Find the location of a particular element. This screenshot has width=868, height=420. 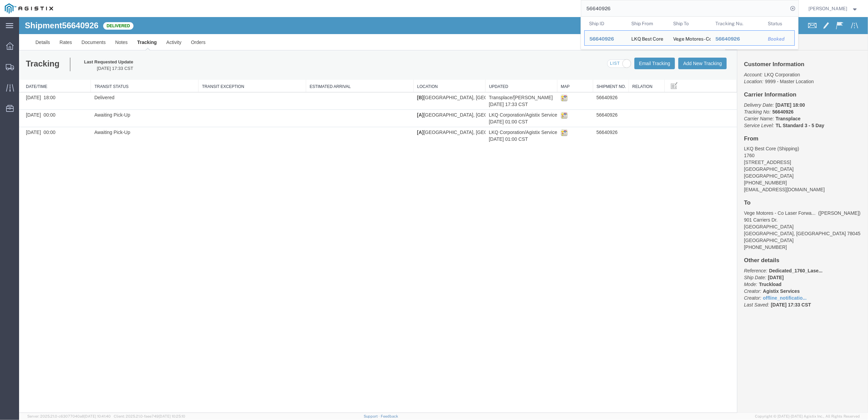

th: Shipment No.: activate to sort column ascending is located at coordinates (592, 69).